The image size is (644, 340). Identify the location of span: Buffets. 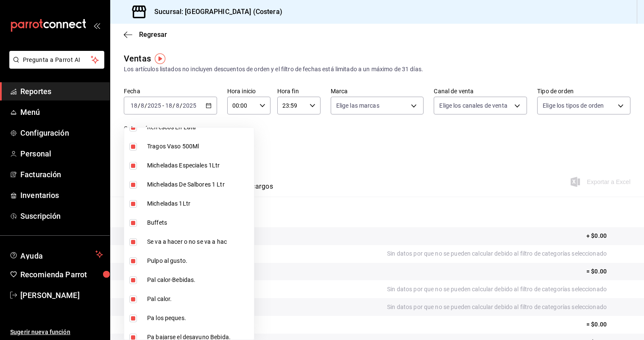
(199, 223).